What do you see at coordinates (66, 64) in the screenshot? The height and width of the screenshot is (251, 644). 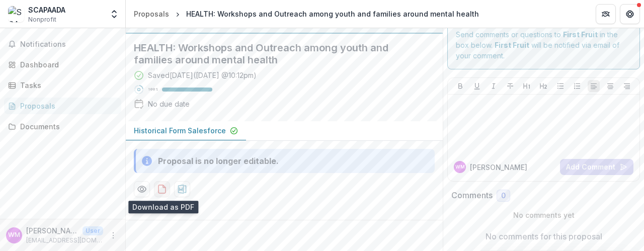 I see `div: Dashboard` at bounding box center [66, 64].